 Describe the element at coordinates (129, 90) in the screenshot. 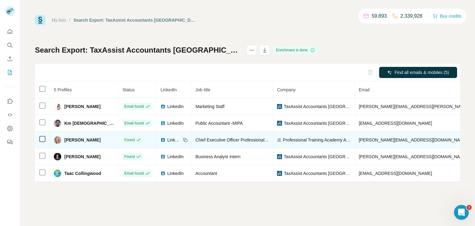

I see `span: Status` at that location.